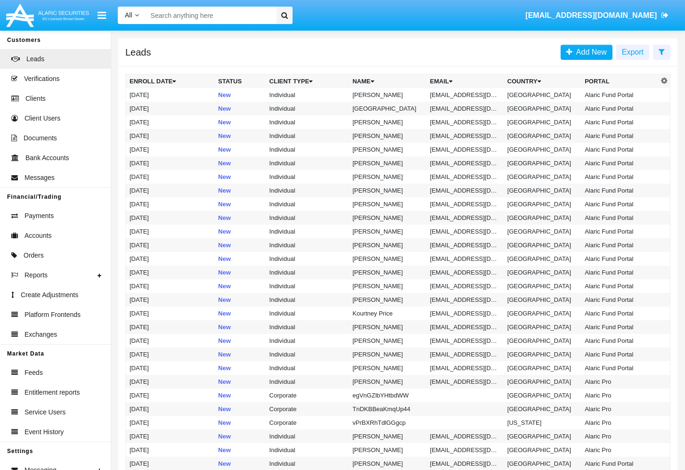 The image size is (685, 470). Describe the element at coordinates (387, 81) in the screenshot. I see `th: Name` at that location.